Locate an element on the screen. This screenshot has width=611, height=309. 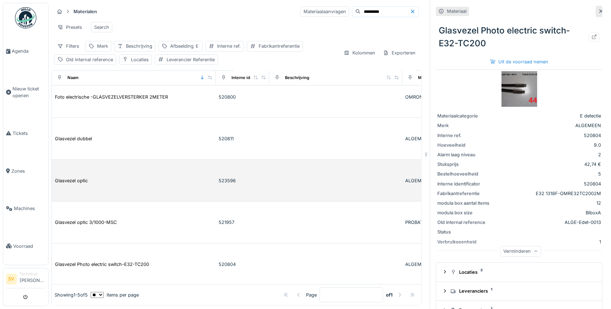
div: 520811 is located at coordinates (242, 139).